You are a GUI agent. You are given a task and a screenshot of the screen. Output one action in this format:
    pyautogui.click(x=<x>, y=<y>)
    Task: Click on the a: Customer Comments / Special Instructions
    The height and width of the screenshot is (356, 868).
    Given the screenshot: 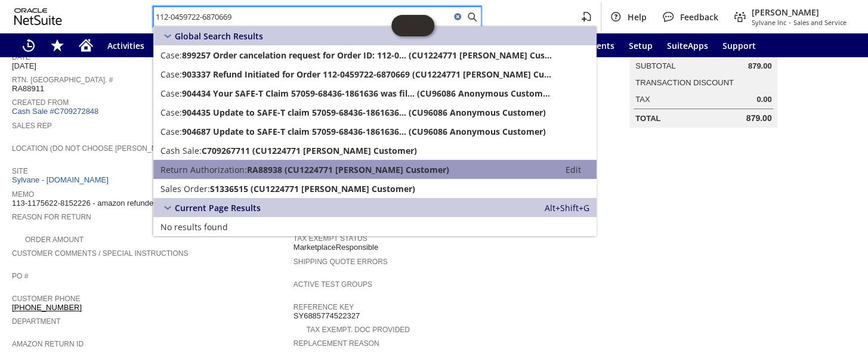 What is the action you would take?
    pyautogui.click(x=100, y=253)
    